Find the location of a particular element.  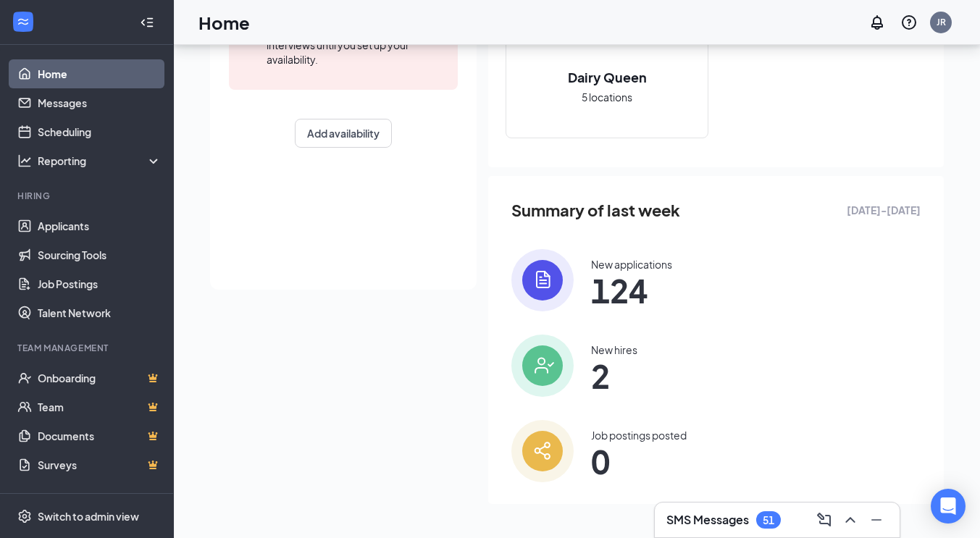

button: ChevronUp is located at coordinates (850, 520).